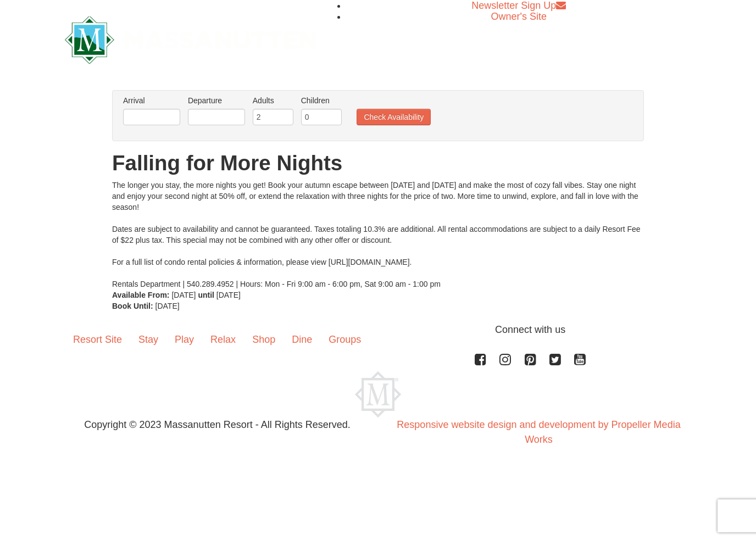 Image resolution: width=756 pixels, height=540 pixels. What do you see at coordinates (321, 100) in the screenshot?
I see `label: Children` at bounding box center [321, 100].